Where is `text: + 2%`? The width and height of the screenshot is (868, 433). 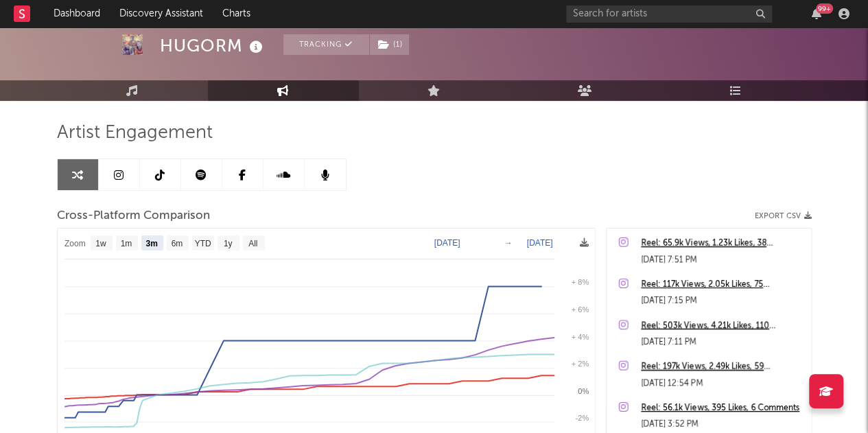 text: + 2% is located at coordinates (580, 364).